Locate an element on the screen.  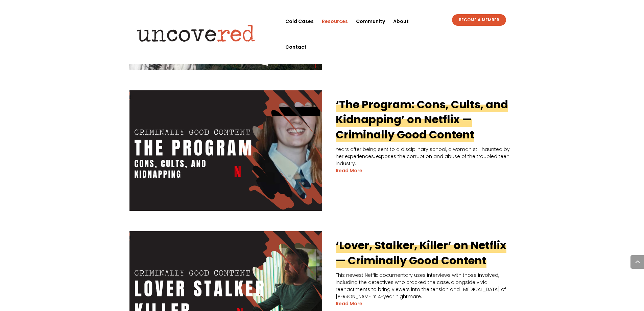
p: This newest Netflix documentary uses interviews with those involved, including the detectives who... is located at coordinates (322, 286).